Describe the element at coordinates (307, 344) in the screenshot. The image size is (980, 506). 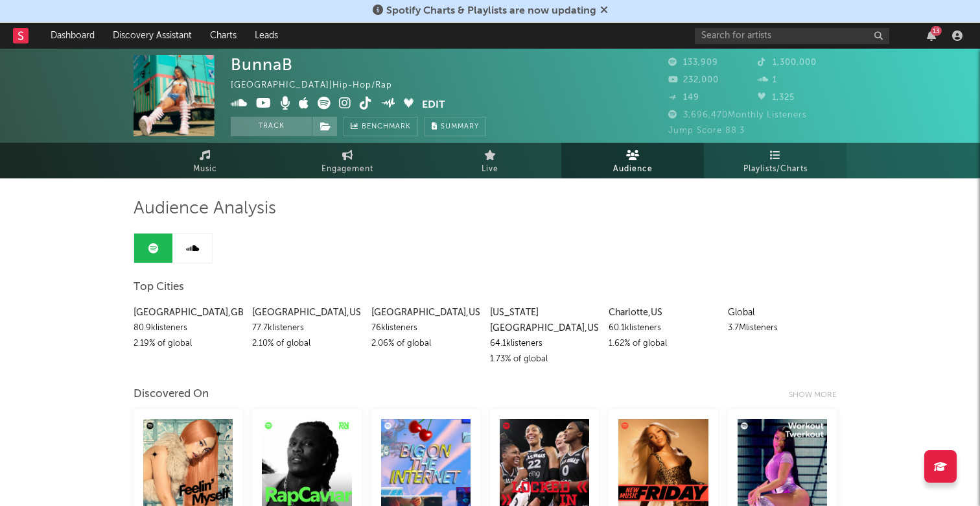
I see `div: 2.10 % of global` at that location.